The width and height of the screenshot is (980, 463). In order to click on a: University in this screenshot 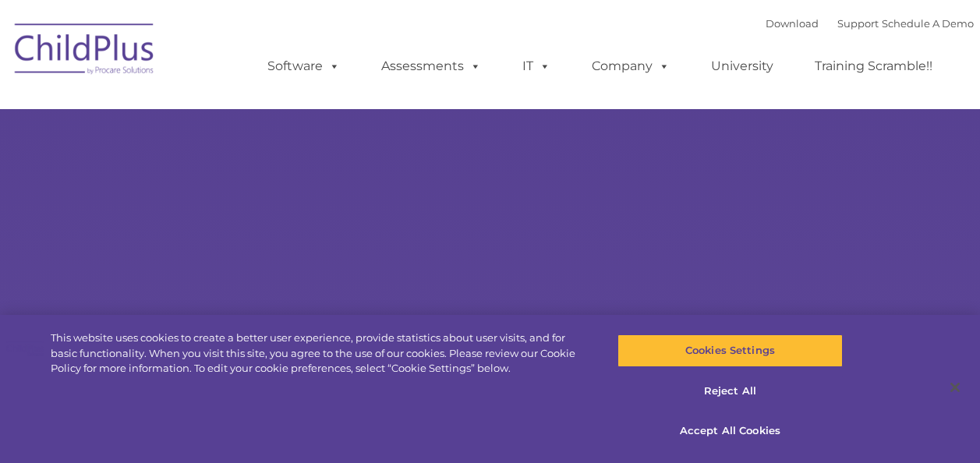, I will do `click(741, 66)`.